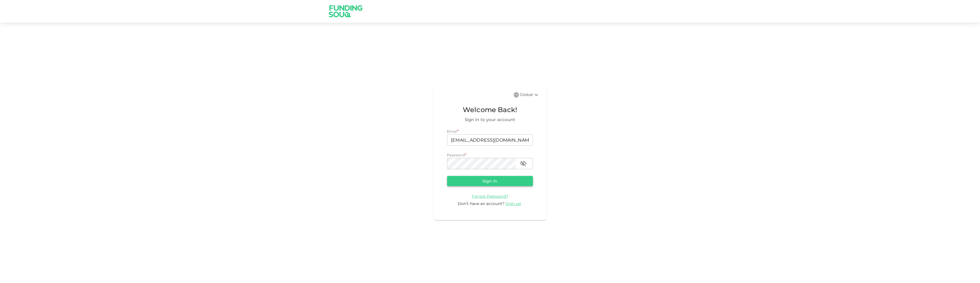  I want to click on span: Password, so click(456, 155).